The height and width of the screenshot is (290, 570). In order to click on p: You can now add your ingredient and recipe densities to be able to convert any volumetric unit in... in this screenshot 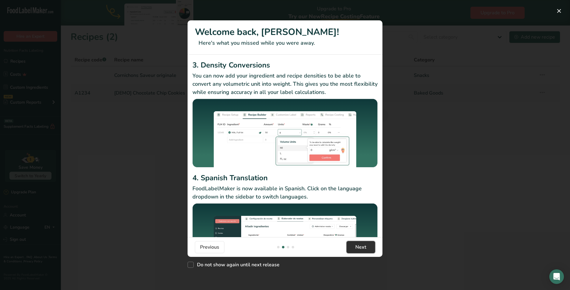, I will do `click(285, 84)`.